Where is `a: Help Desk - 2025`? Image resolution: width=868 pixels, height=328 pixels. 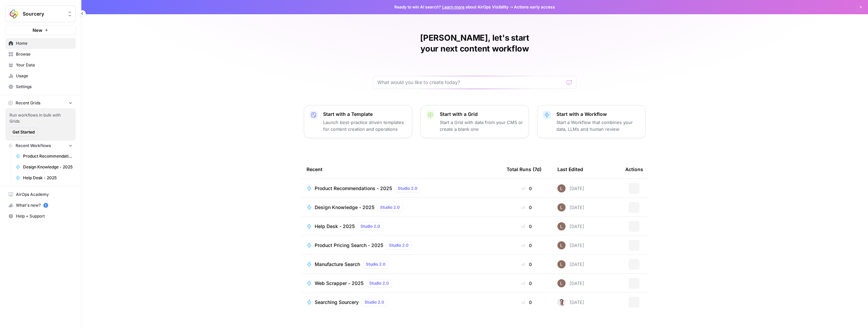 a: Help Desk - 2025 is located at coordinates (44, 178).